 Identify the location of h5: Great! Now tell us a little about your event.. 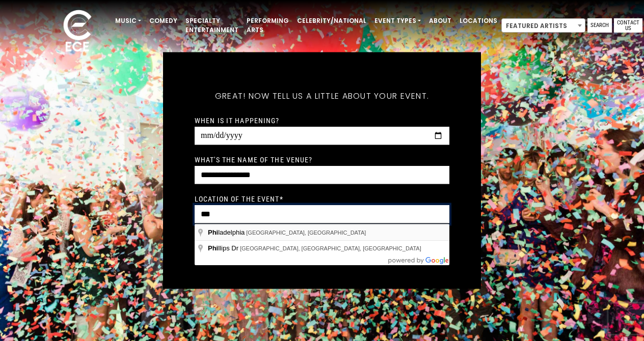
(322, 96).